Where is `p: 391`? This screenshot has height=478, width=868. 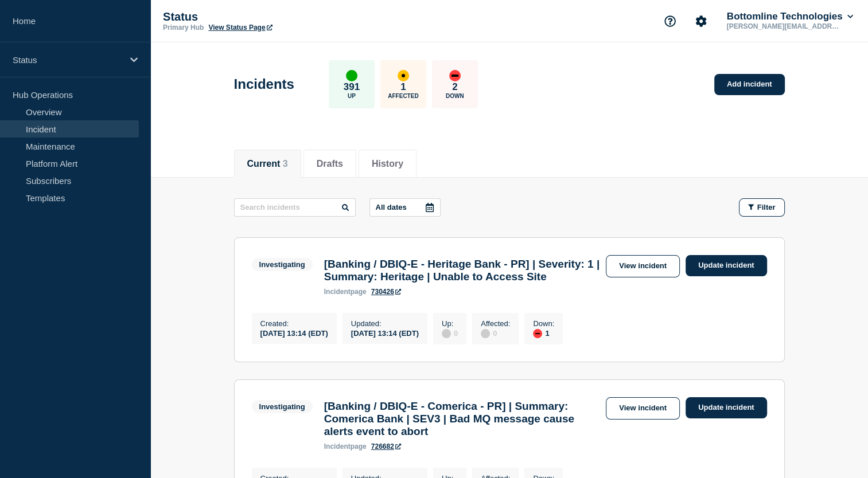 p: 391 is located at coordinates (351, 87).